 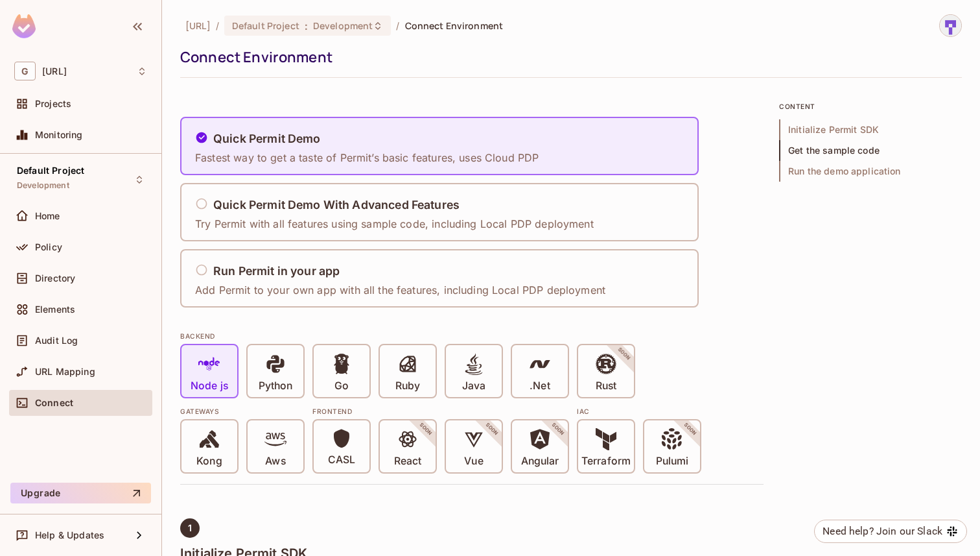 What do you see at coordinates (24, 26) in the screenshot?
I see `img: SReyMgAAAABJRU5ErkJggg==` at bounding box center [24, 26].